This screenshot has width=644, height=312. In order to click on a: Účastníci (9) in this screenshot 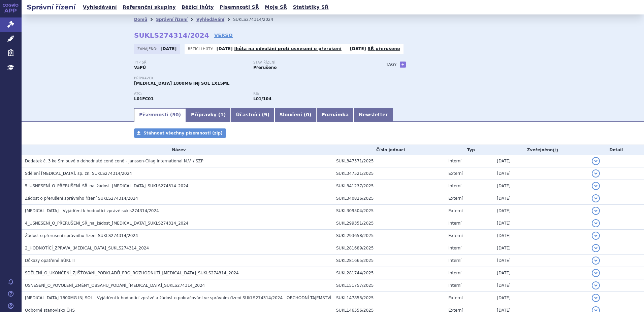, I will do `click(252, 115)`.